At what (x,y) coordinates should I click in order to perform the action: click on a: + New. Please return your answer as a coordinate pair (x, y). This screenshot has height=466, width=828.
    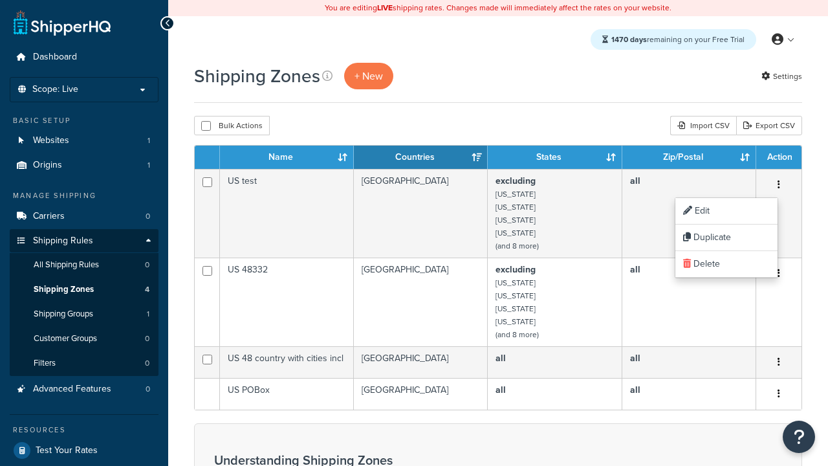
    Looking at the image, I should click on (369, 76).